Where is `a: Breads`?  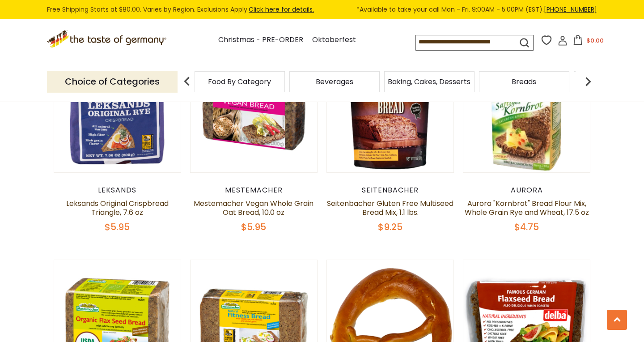
a: Breads is located at coordinates (523, 81).